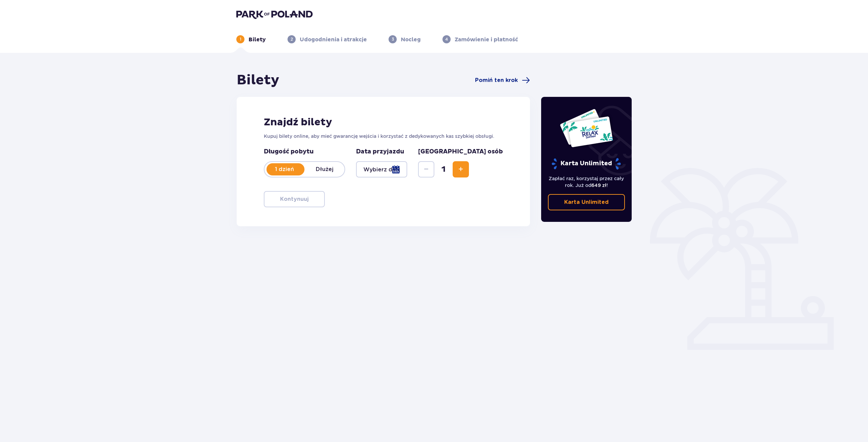  I want to click on p: 3, so click(393, 39).